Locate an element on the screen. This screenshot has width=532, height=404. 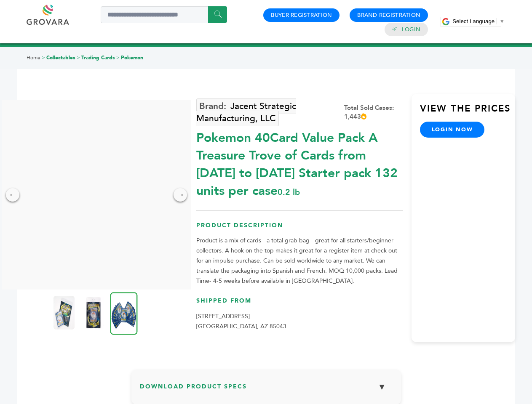
a: Jacent Strategic Manufacturing, LLC is located at coordinates (246, 112).